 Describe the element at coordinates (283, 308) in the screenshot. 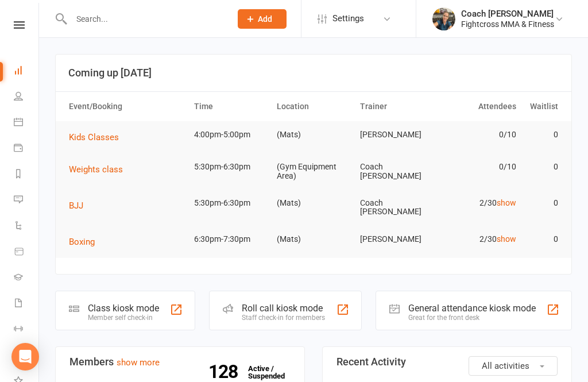

I see `div: Roll call kiosk mode` at that location.